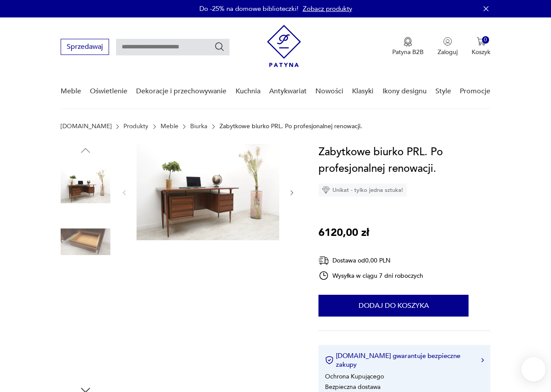  Describe the element at coordinates (329, 360) in the screenshot. I see `img: Ikona certyfikatu` at that location.